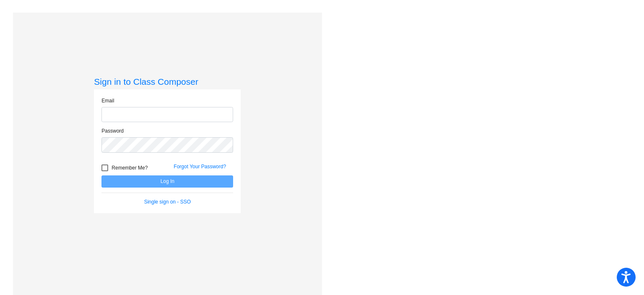  Describe the element at coordinates (200, 167) in the screenshot. I see `a: Forgot Your Password?` at that location.